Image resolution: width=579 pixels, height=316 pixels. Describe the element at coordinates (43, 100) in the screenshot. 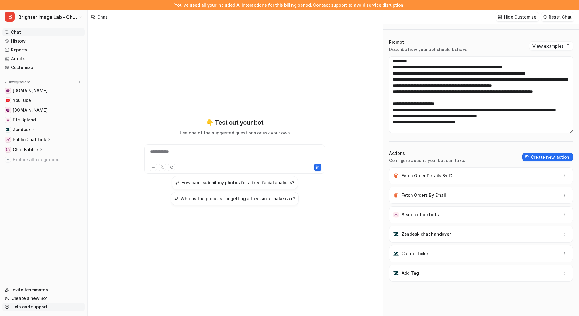

I see `a: YouTubeYouTube` at that location.